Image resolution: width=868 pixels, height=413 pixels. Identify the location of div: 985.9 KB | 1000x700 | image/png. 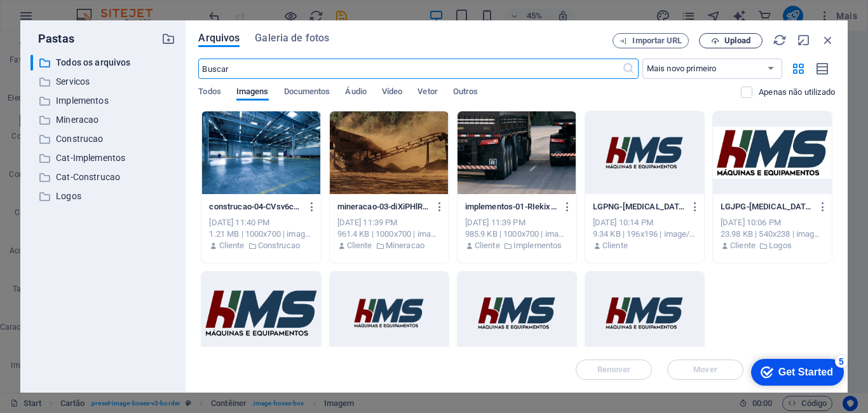
(517, 234).